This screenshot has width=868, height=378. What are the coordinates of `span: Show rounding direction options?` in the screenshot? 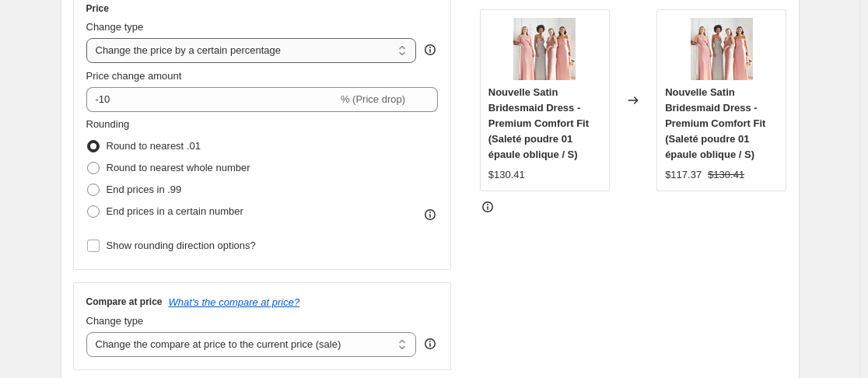 It's located at (181, 245).